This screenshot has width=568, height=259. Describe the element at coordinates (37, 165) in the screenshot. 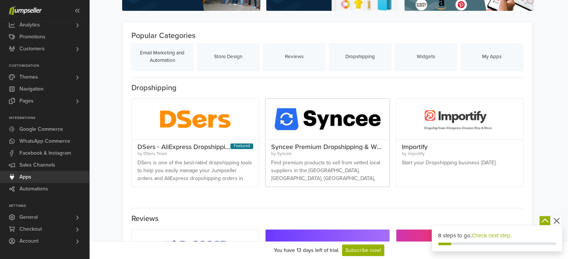

I see `span: Sales Channels` at that location.